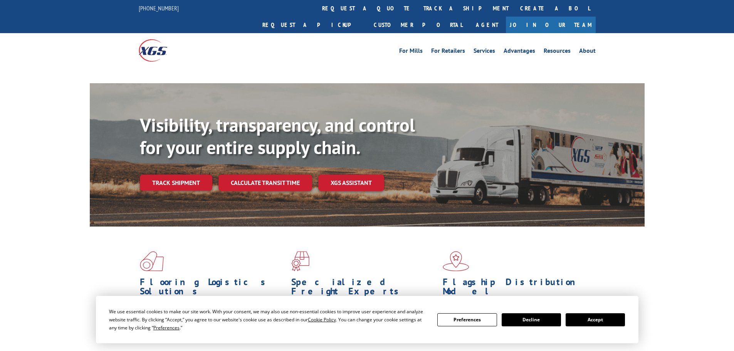  Describe the element at coordinates (550, 25) in the screenshot. I see `a: Join Our Team` at that location.